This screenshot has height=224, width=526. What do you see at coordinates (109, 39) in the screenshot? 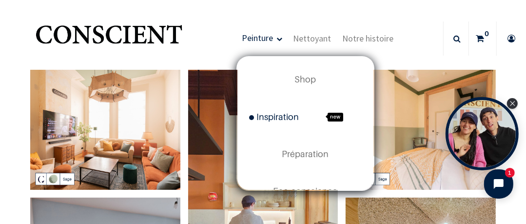
I see `a: Logo of Conscient` at bounding box center [109, 39].